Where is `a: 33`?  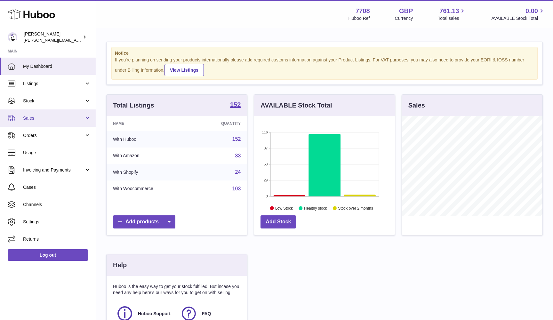
a: 33 is located at coordinates (238, 156).